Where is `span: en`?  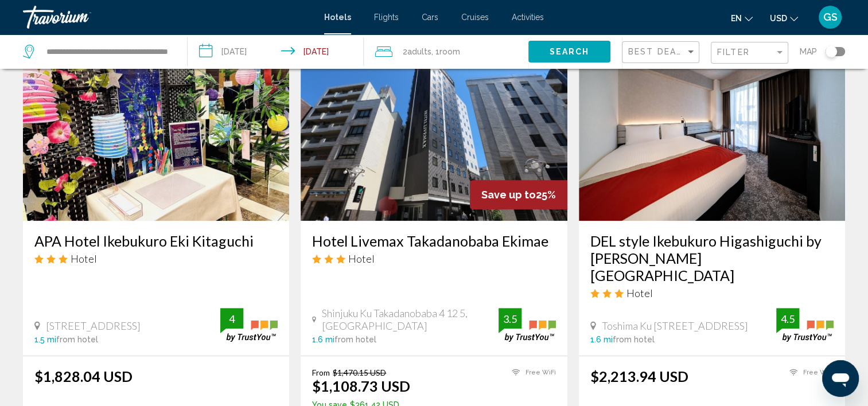 span: en is located at coordinates (736, 18).